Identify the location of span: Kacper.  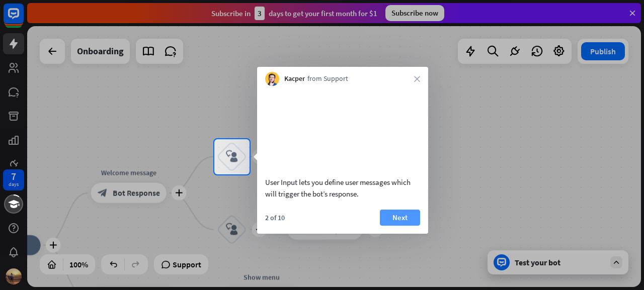
(294, 79).